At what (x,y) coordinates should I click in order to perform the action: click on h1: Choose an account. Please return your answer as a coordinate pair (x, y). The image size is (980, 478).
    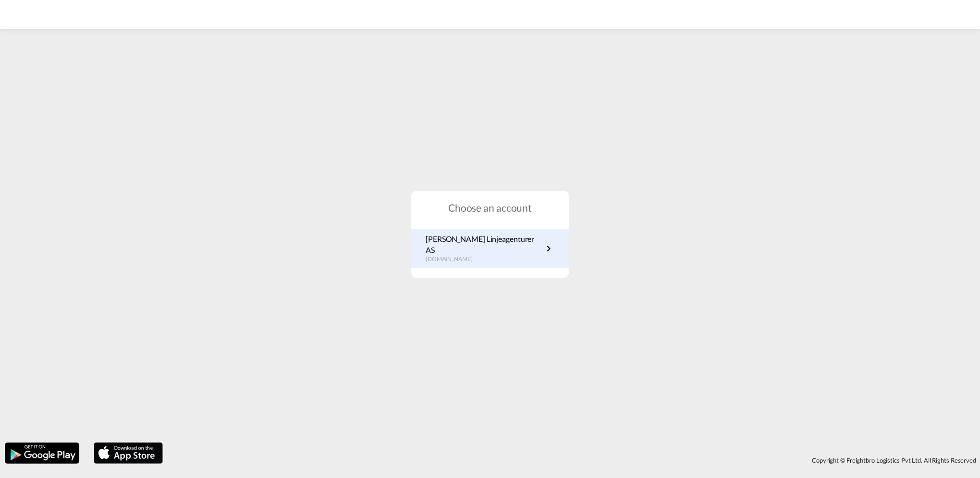
    Looking at the image, I should click on (490, 207).